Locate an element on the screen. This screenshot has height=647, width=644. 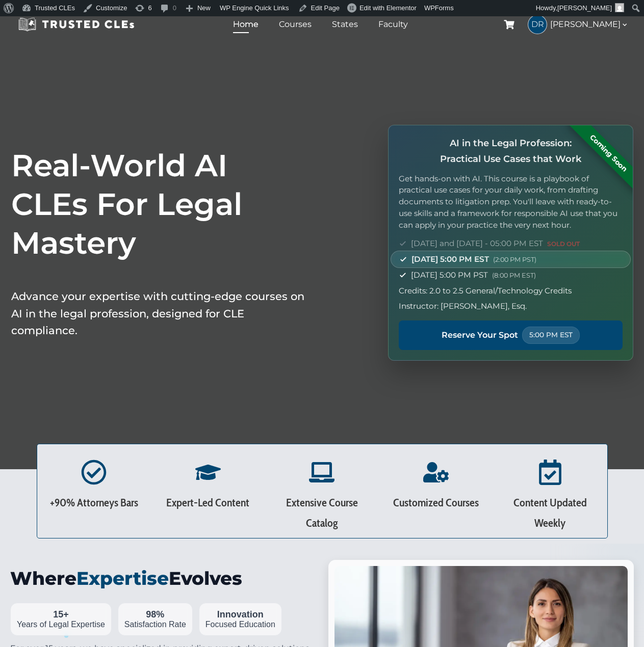
span: Credits: 2.0 to 2.5 General/Technology Credits is located at coordinates (485, 291).